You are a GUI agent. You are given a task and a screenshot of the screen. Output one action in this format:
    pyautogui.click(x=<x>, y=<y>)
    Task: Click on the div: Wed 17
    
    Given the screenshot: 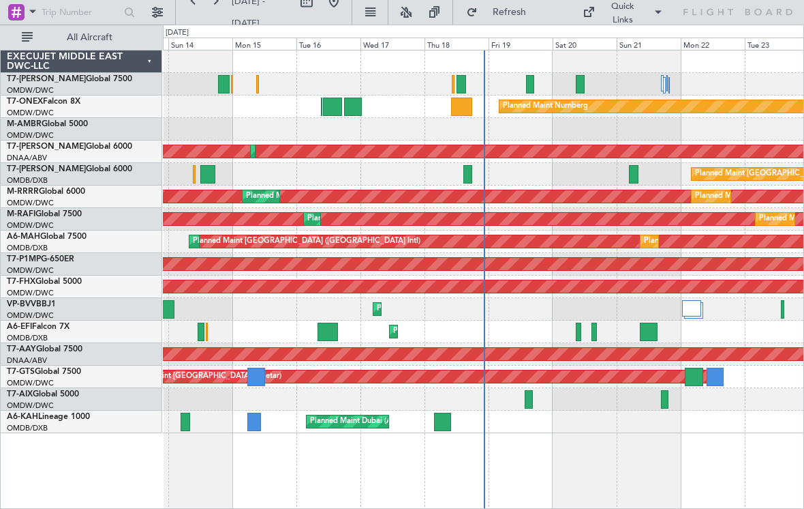 What is the action you would take?
    pyautogui.click(x=393, y=44)
    